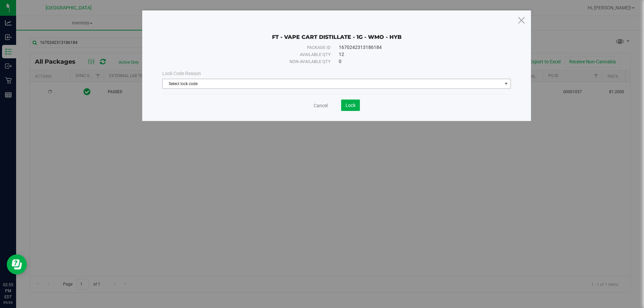  I want to click on span: Lock Code Reason, so click(182, 73).